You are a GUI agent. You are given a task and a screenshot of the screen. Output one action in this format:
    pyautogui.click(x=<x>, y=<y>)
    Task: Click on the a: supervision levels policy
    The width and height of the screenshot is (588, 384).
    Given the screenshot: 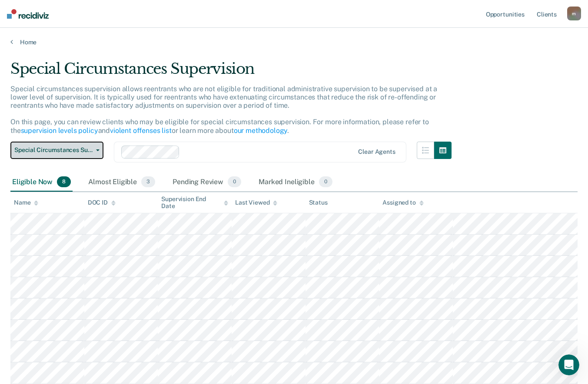 What is the action you would take?
    pyautogui.click(x=59, y=130)
    